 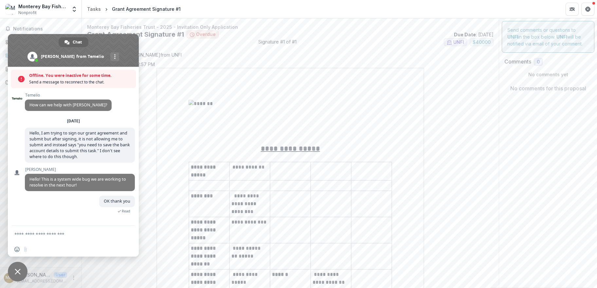 What do you see at coordinates (538, 62) in the screenshot?
I see `span: 0` at bounding box center [538, 62].